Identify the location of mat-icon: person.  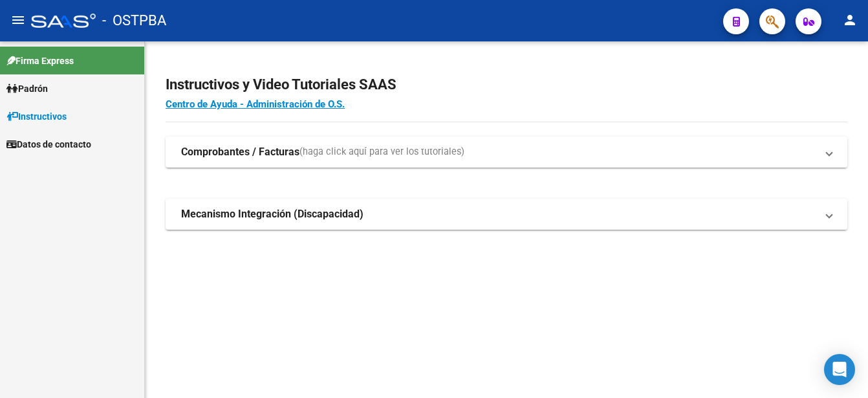
(850, 20).